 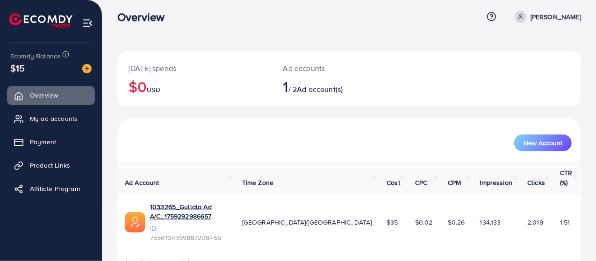 I want to click on a: logo, so click(x=41, y=20).